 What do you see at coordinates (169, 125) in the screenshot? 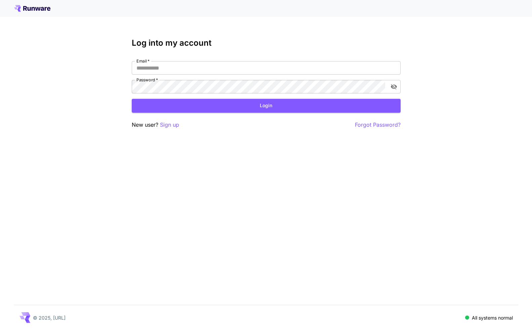
I see `button: Sign up` at bounding box center [169, 125].